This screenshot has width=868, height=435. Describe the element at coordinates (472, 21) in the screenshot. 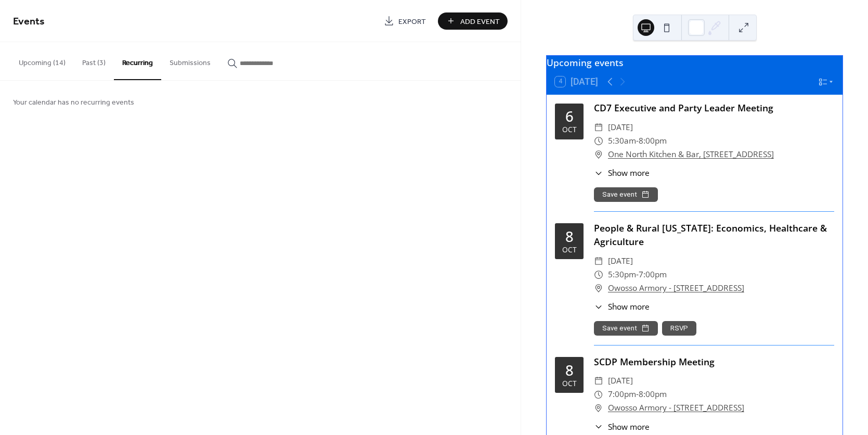

I see `button: Add Event` at that location.